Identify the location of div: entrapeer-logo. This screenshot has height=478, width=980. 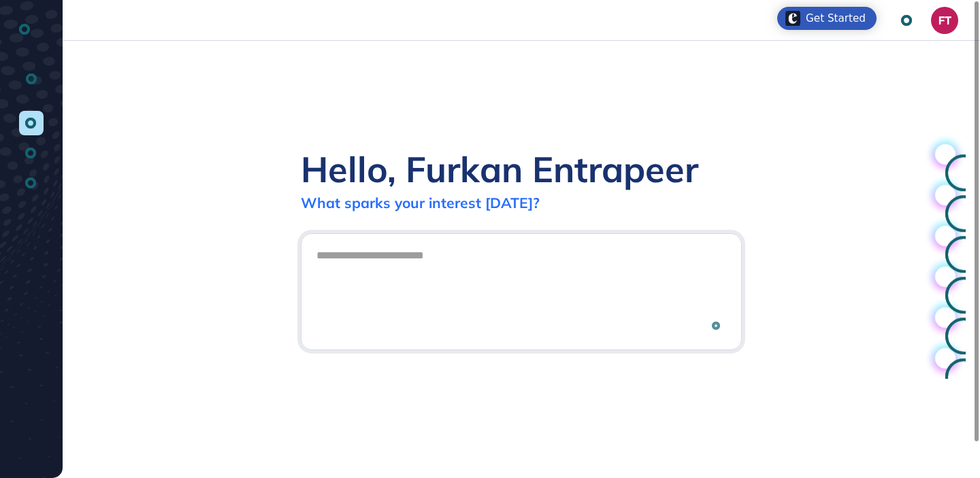
(32, 29).